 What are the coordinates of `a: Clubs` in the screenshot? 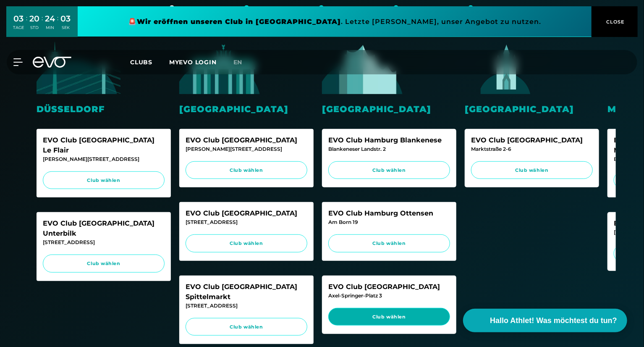 It's located at (150, 62).